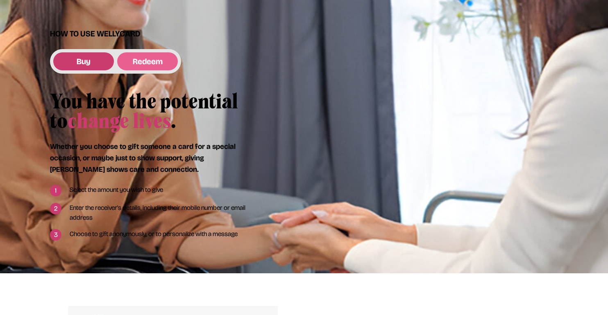 This screenshot has width=608, height=315. Describe the element at coordinates (56, 191) in the screenshot. I see `span: 1` at that location.